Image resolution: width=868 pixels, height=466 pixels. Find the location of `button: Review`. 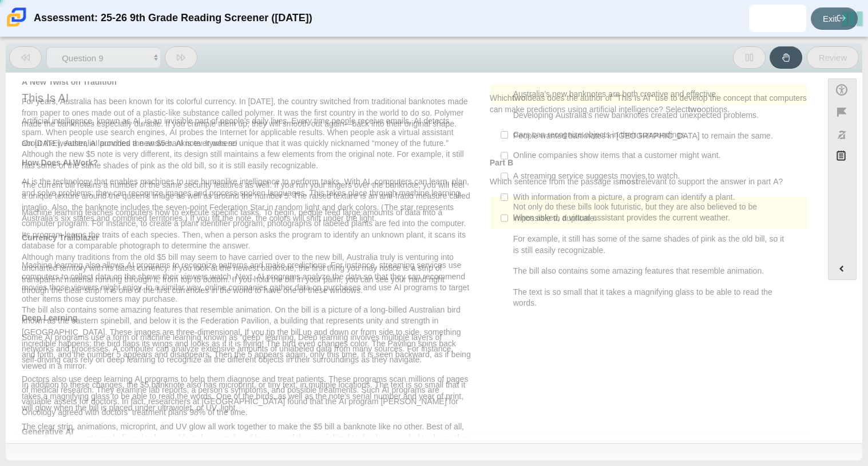

button: Review is located at coordinates (832, 57).